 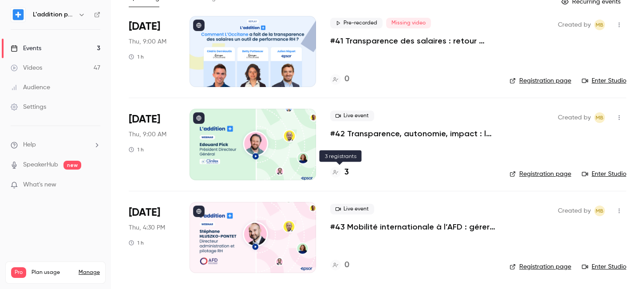 What do you see at coordinates (18, 15) in the screenshot?
I see `img: L'addition par Epsor` at bounding box center [18, 15].